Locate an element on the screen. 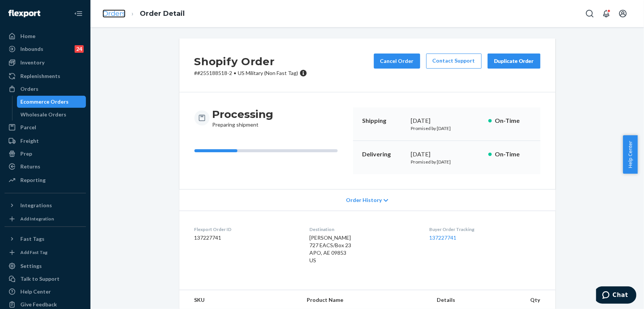 The height and width of the screenshot is (309, 644). a: Replenishments is located at coordinates (45, 76).